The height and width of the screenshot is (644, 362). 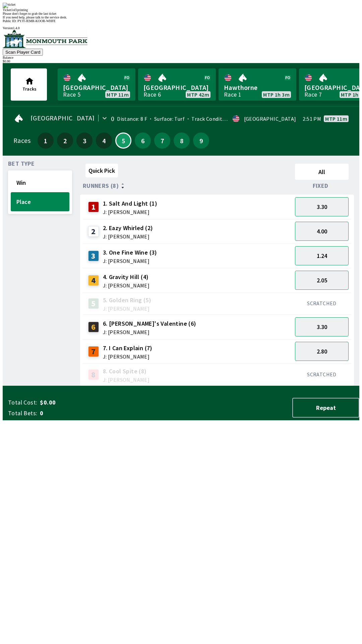 What do you see at coordinates (46, 140) in the screenshot?
I see `span: 1` at bounding box center [46, 140].